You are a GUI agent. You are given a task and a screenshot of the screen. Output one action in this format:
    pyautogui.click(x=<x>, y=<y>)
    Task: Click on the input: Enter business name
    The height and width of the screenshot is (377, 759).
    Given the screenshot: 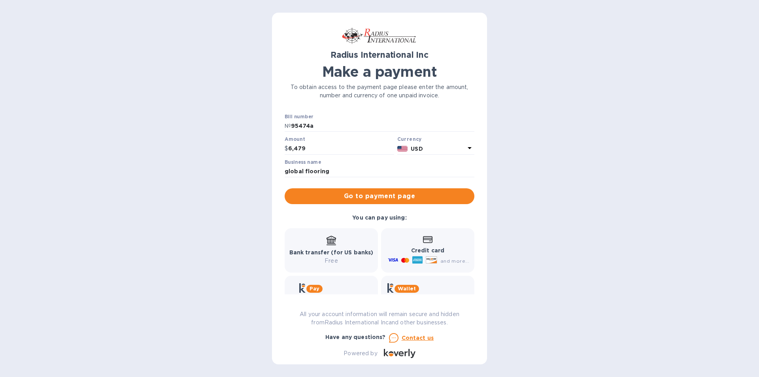 What is the action you would take?
    pyautogui.click(x=379, y=171)
    